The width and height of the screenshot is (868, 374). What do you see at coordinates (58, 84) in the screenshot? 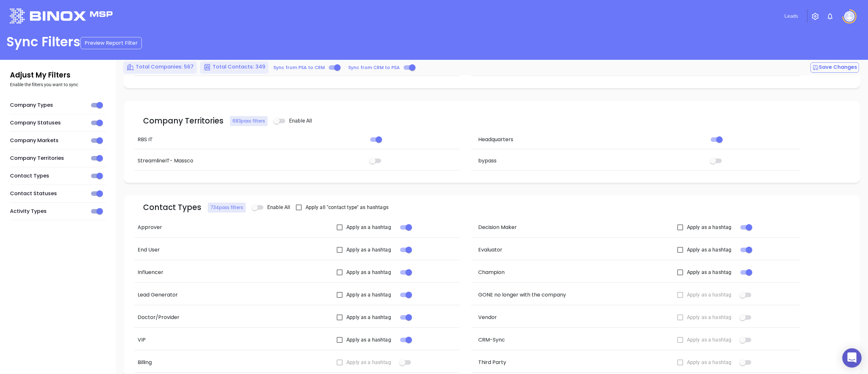
I see `p: Enable the filters you want to sync` at bounding box center [58, 84].